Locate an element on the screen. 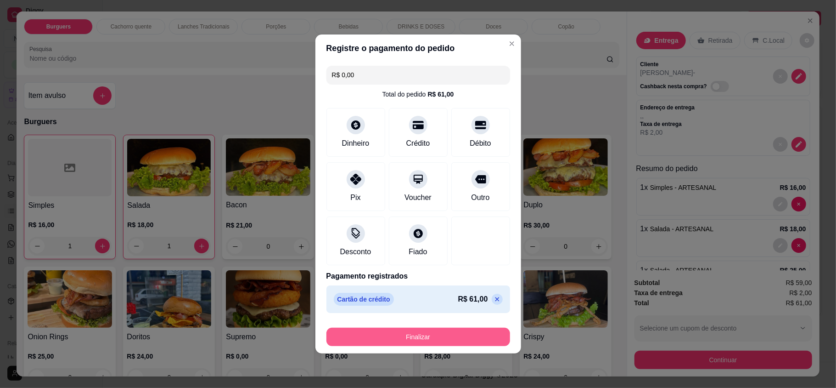 The width and height of the screenshot is (836, 388). div: Fiado is located at coordinates (418, 252).